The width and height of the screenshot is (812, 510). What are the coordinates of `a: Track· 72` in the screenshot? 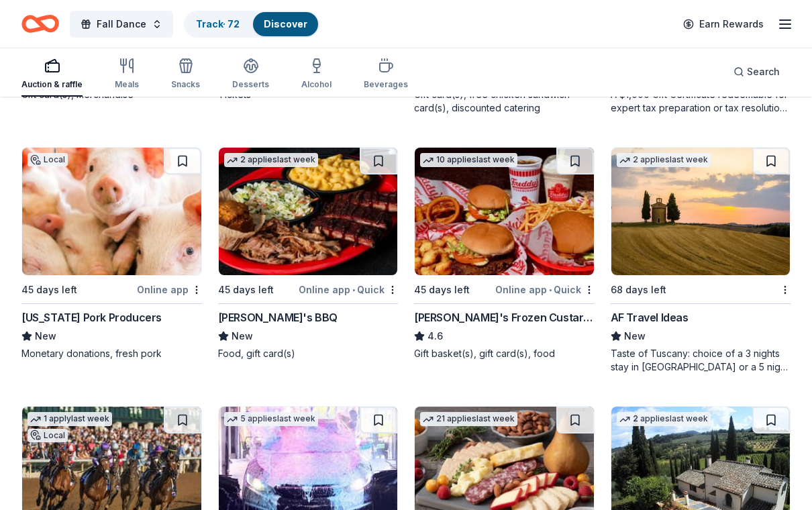 It's located at (217, 24).